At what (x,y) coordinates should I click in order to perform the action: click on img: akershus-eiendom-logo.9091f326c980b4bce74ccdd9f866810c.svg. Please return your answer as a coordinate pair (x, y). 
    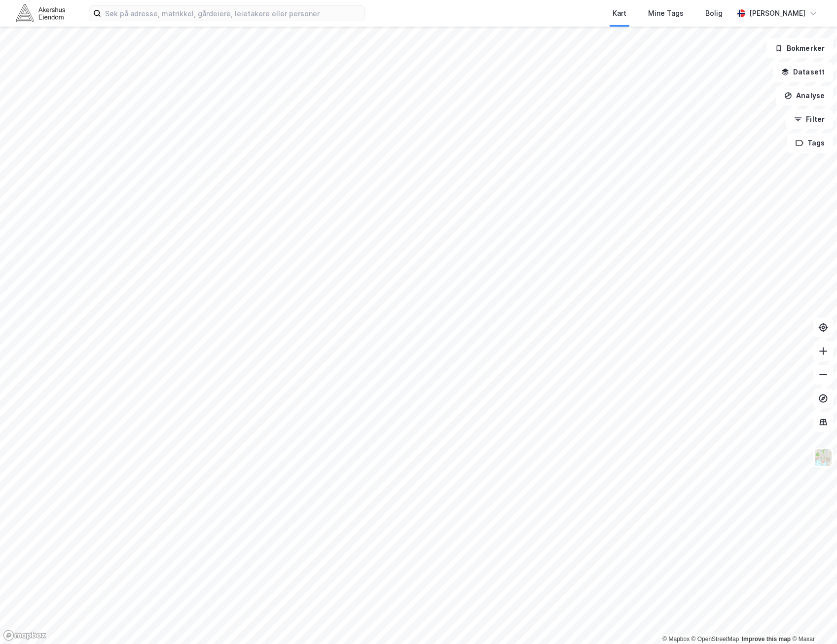
    Looking at the image, I should click on (40, 13).